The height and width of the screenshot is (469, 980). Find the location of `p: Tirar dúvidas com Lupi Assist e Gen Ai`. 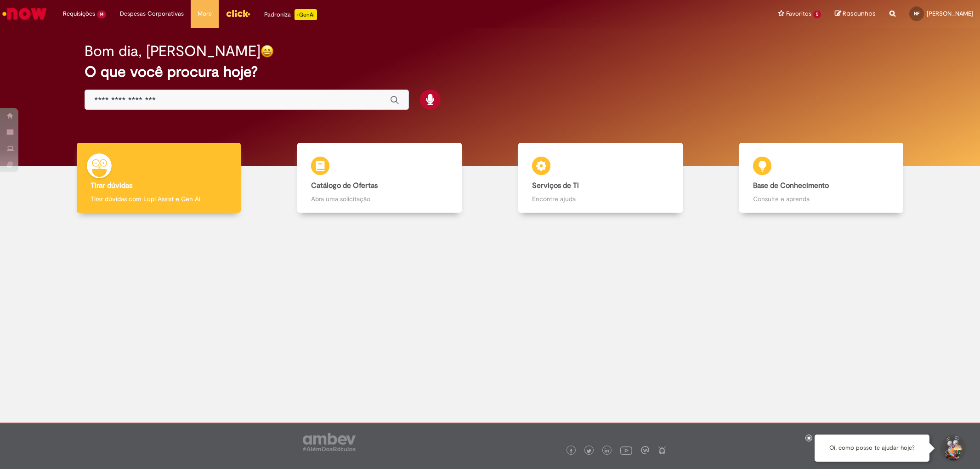

p: Tirar dúvidas com Lupi Assist e Gen Ai is located at coordinates (158, 199).